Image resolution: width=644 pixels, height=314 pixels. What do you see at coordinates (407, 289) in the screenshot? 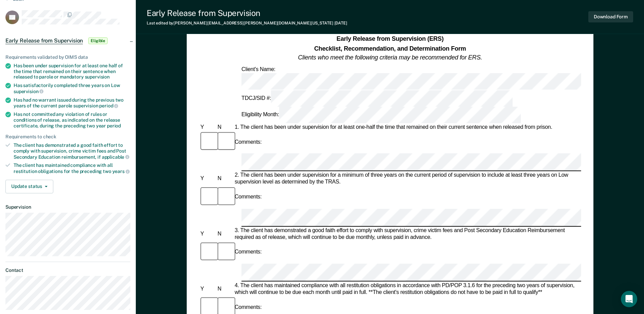
I see `div: 4. The client has maintained compliance with all restitution obligations in accordance with PD/PO...` at bounding box center [407, 289].